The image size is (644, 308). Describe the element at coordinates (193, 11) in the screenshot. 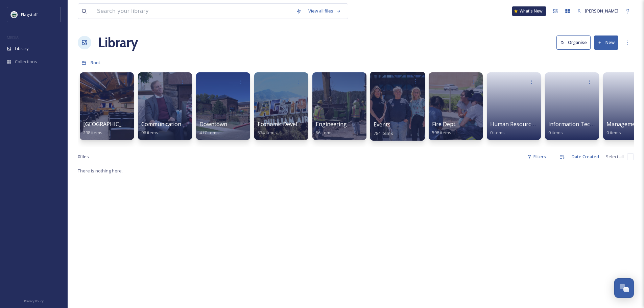

I see `input: Search your library` at that location.